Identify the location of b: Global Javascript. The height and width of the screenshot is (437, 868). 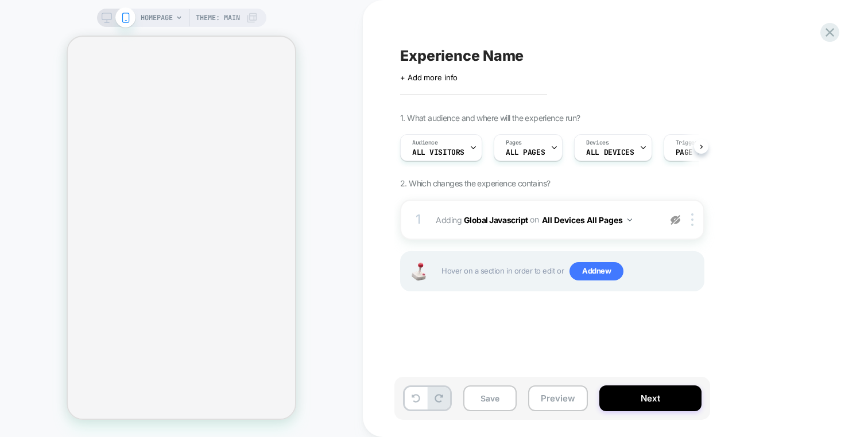
(496, 219).